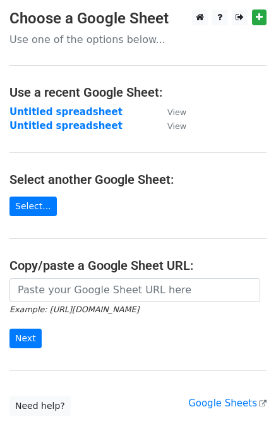 The width and height of the screenshot is (276, 426). I want to click on h4: Select another Google Sheet:, so click(138, 179).